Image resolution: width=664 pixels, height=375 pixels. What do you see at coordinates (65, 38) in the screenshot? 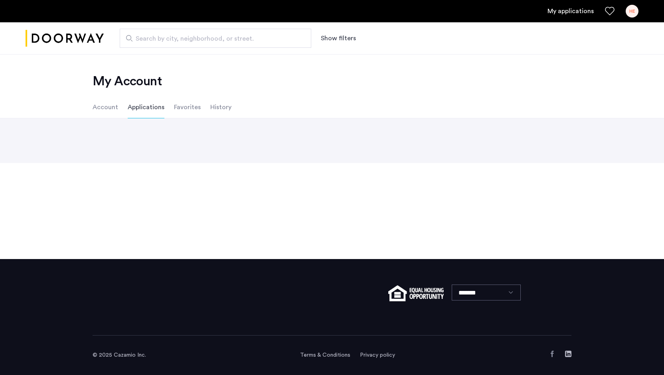
I see `a: Cazamio logo` at bounding box center [65, 38].